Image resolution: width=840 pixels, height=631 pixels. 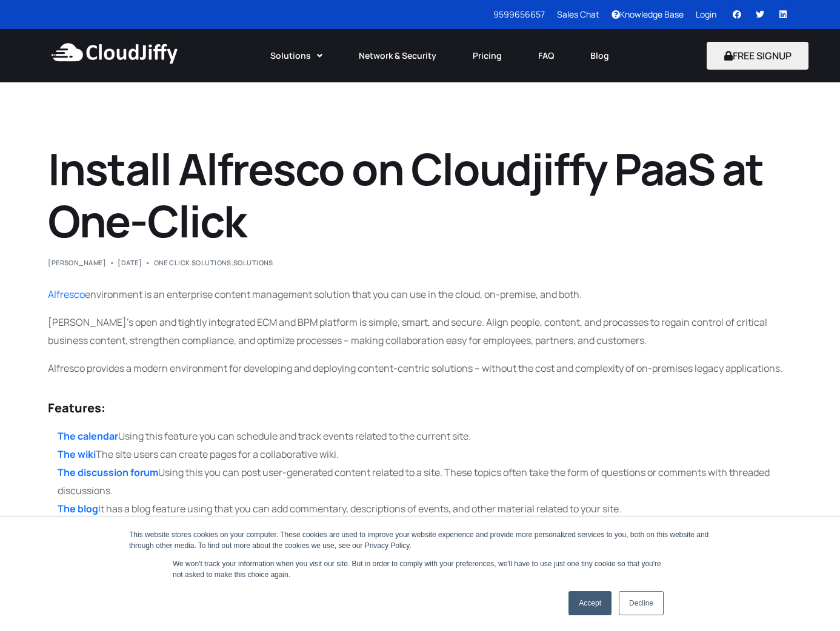 I want to click on button: FREE SIGNUP, so click(x=757, y=56).